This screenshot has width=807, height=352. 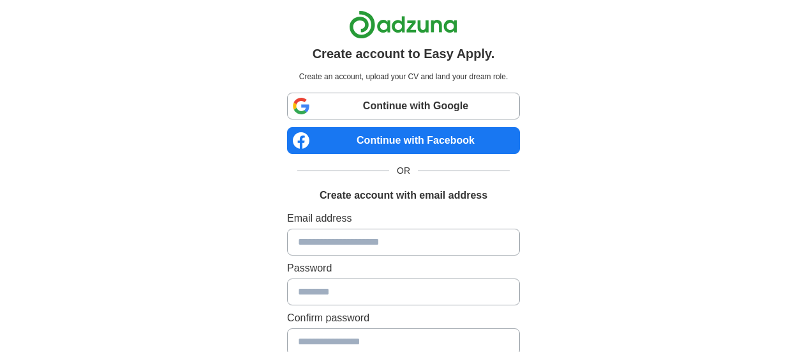 What do you see at coordinates (403, 24) in the screenshot?
I see `img: Adzuna logo` at bounding box center [403, 24].